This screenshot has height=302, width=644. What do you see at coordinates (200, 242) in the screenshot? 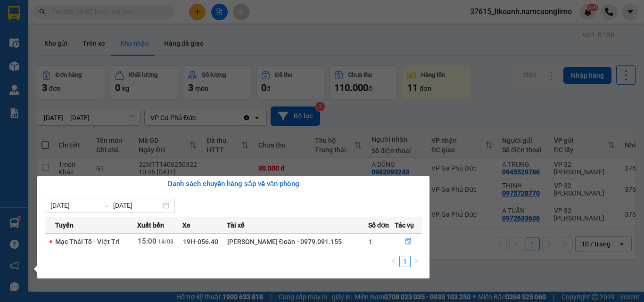
I see `span: 19H-056.40` at bounding box center [200, 242].